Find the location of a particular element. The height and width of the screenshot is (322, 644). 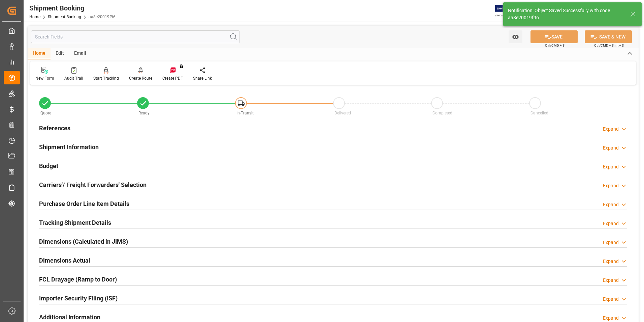

img: Exertis%20JAM%20-%20Email%20Logo.jpg_1722504956.jpg is located at coordinates (507, 11).